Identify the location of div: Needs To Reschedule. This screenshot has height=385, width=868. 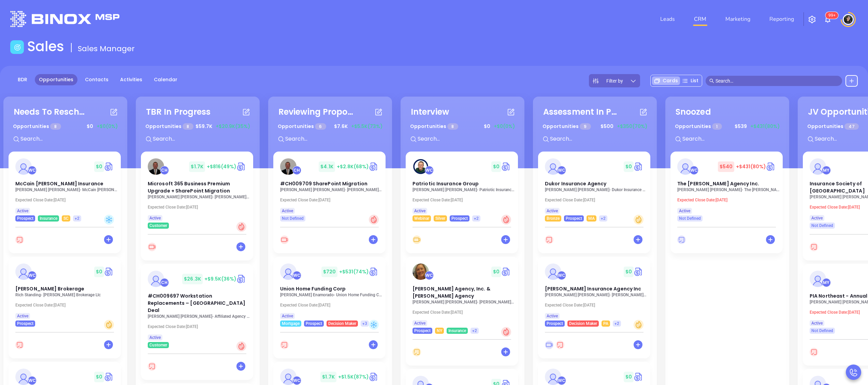
(51, 112).